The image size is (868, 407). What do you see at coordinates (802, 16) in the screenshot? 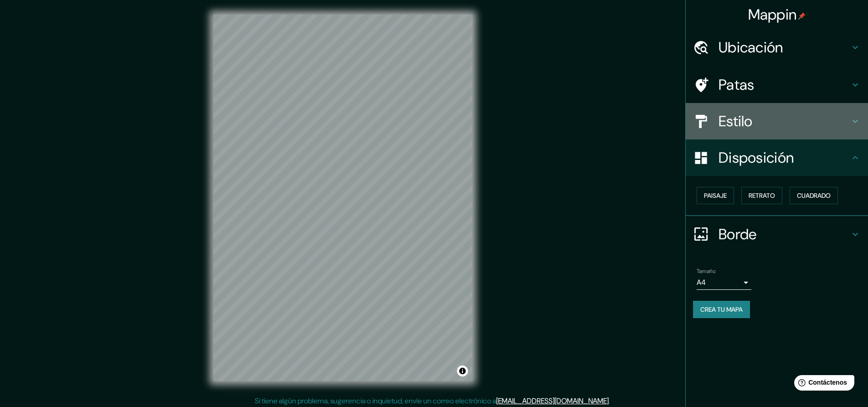
I see `img: pin-icon.png` at bounding box center [802, 16].